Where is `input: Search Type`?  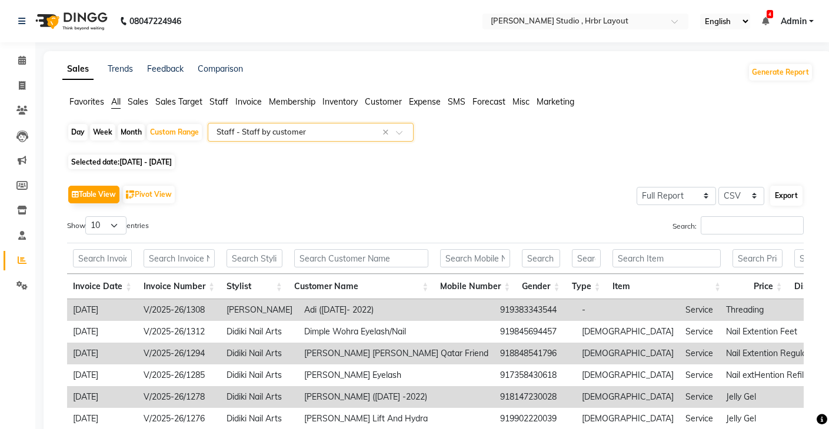
input: Search Type is located at coordinates (586, 258).